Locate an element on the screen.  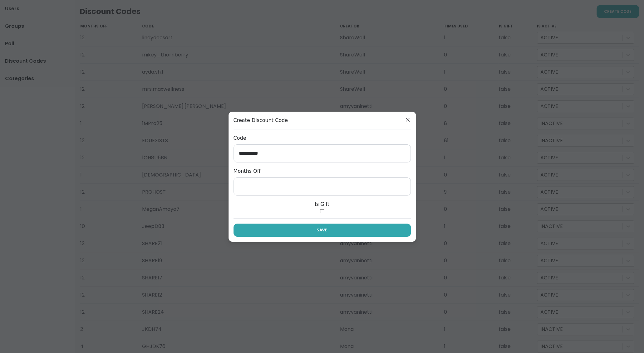
h4: Code is located at coordinates (322, 138).